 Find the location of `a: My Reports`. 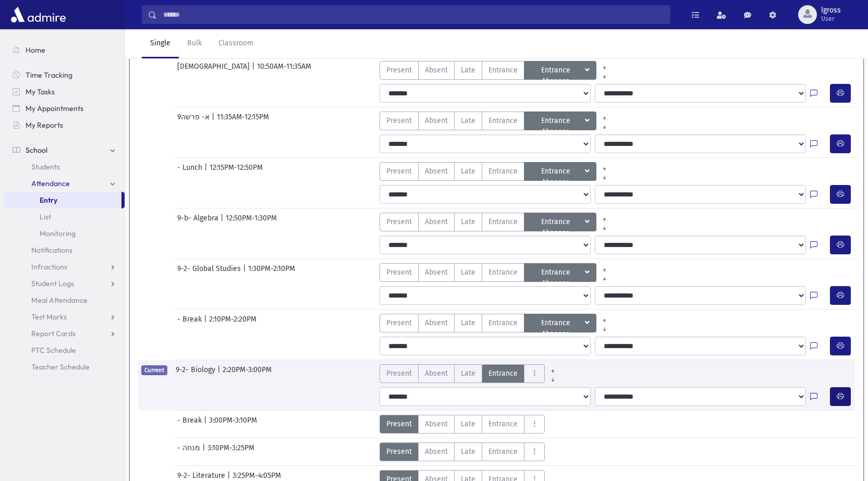

a: My Reports is located at coordinates (64, 125).